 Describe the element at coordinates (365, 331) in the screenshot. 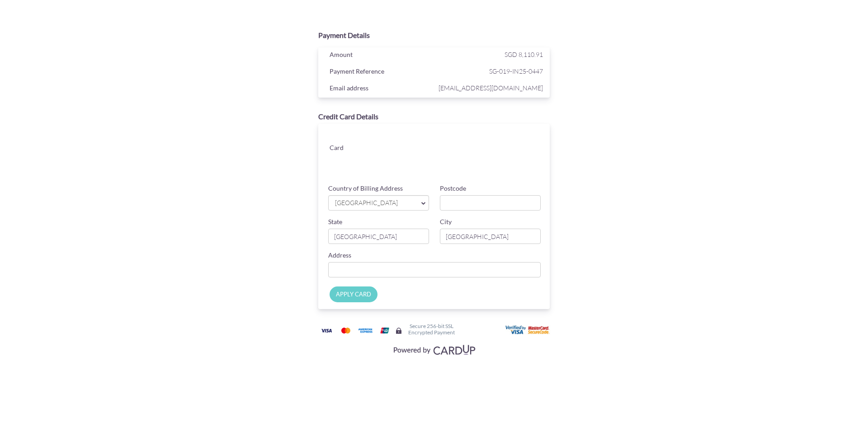

I see `img: American Express` at that location.